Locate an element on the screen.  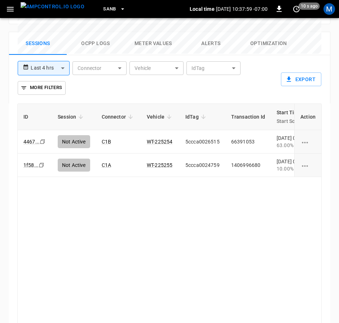
button: set refresh interval is located at coordinates (297, 9).